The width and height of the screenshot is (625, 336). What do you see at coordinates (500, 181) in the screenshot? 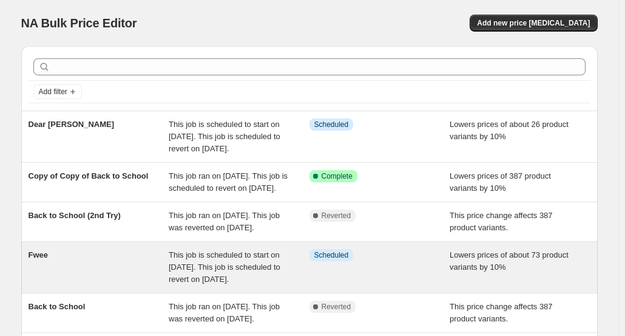
I see `span: Lowers prices of 387 product variants by 10%` at bounding box center [500, 181].